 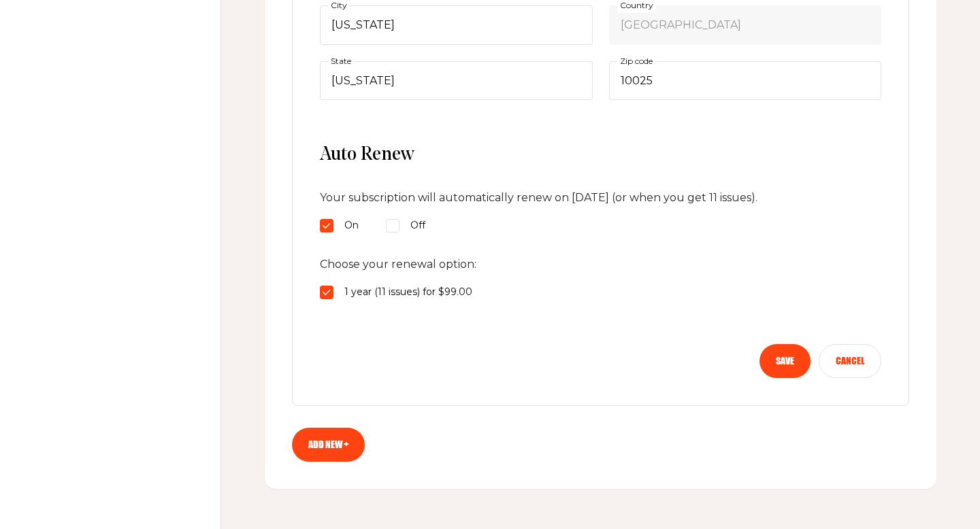 I want to click on input: Off, so click(x=393, y=226).